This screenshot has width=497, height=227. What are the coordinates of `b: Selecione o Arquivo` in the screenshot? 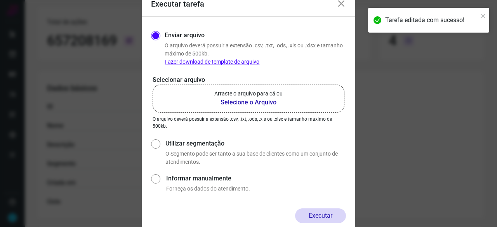 It's located at (249, 103).